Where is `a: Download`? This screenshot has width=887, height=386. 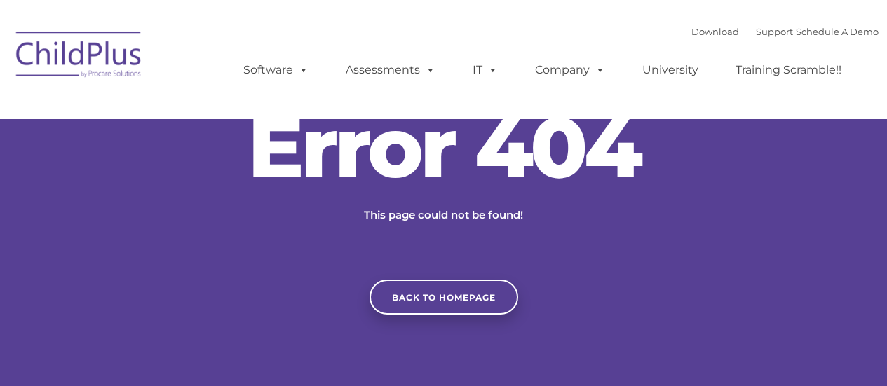 a: Download is located at coordinates (715, 32).